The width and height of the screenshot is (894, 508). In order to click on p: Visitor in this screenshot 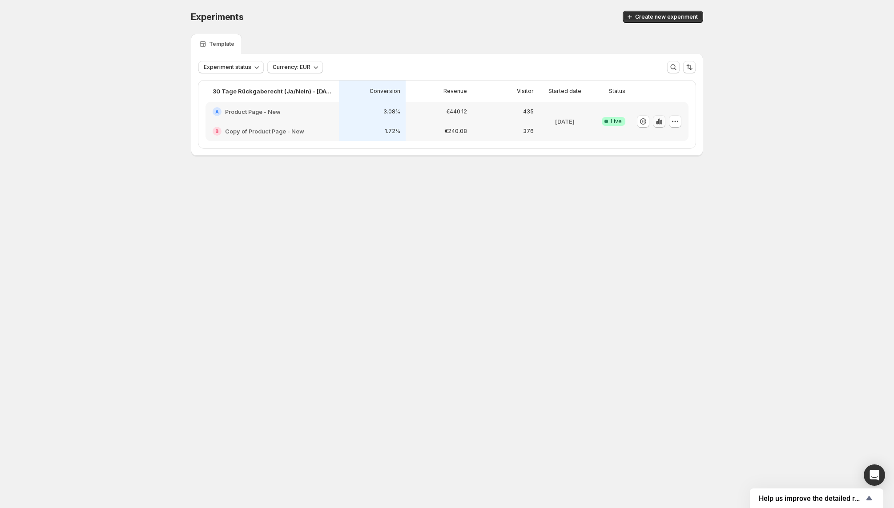, I will do `click(525, 91)`.